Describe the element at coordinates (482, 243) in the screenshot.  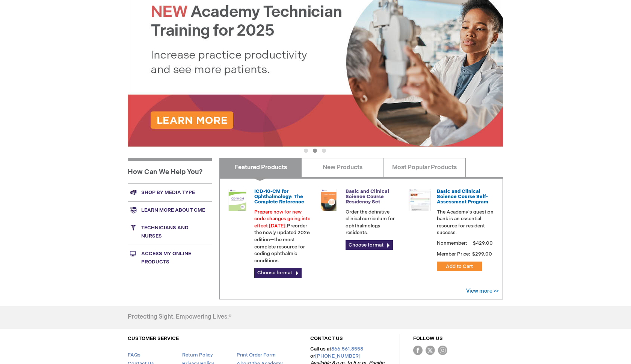
I see `span: $429.00` at that location.